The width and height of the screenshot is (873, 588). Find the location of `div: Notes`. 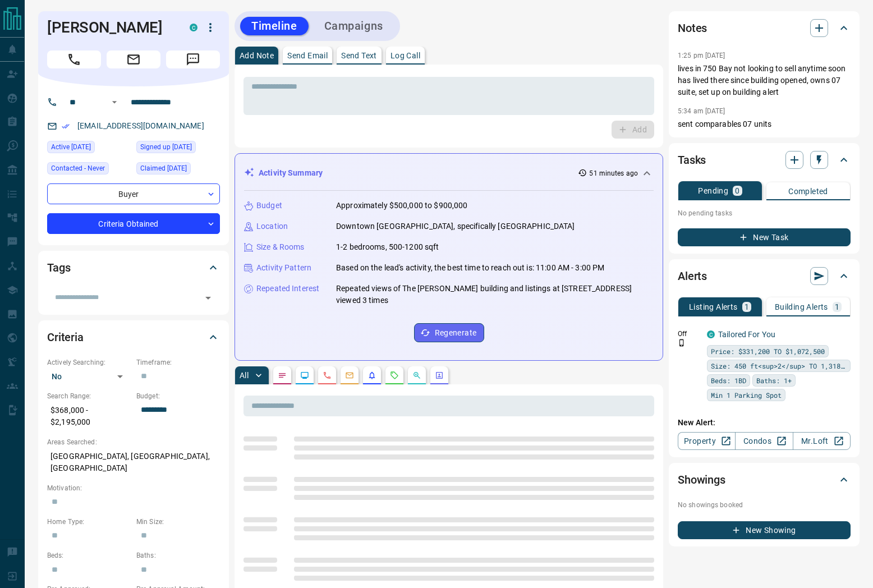

div: Notes is located at coordinates (764, 28).